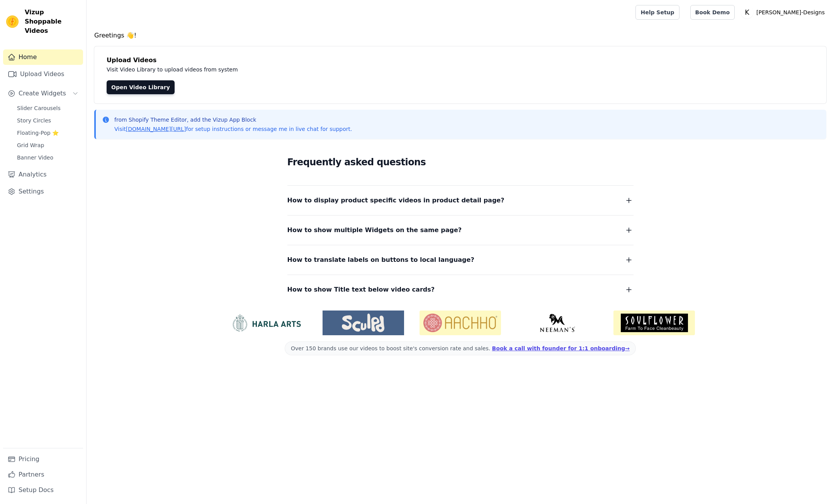 The image size is (834, 504). Describe the element at coordinates (233, 120) in the screenshot. I see `p: from Shopify Theme Editor, add the Vizup App Block` at that location.